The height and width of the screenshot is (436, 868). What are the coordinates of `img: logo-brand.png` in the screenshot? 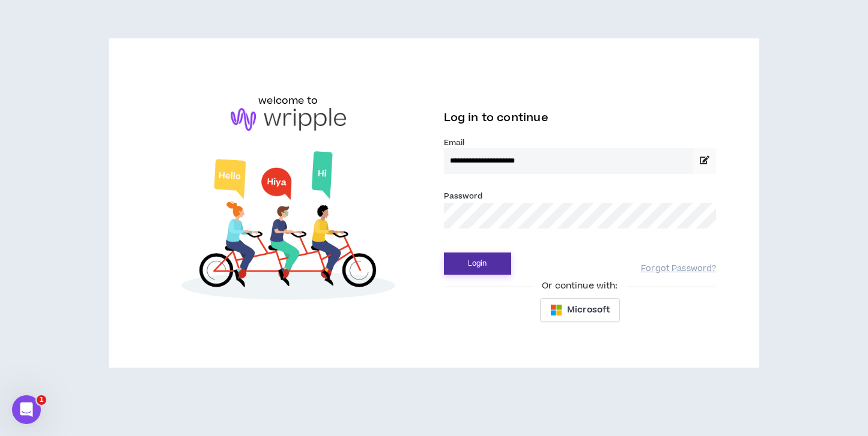 It's located at (288, 120).